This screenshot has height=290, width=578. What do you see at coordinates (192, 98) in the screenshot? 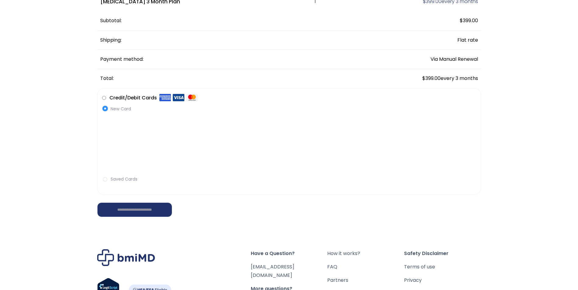
I see `img: Mastercard` at bounding box center [192, 98].